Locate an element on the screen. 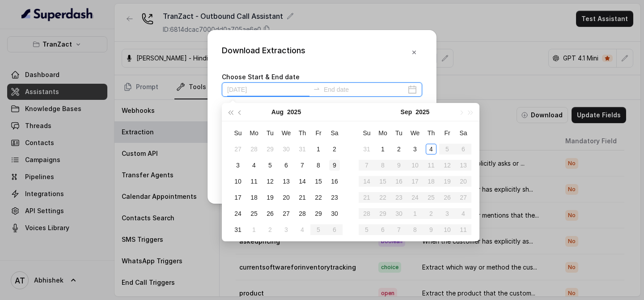 Image resolution: width=644 pixels, height=300 pixels. td: 2025-08-24 is located at coordinates (238, 213).